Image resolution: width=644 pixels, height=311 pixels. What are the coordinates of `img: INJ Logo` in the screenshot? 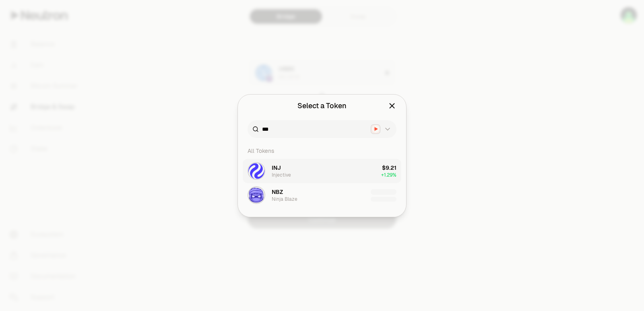 It's located at (257, 171).